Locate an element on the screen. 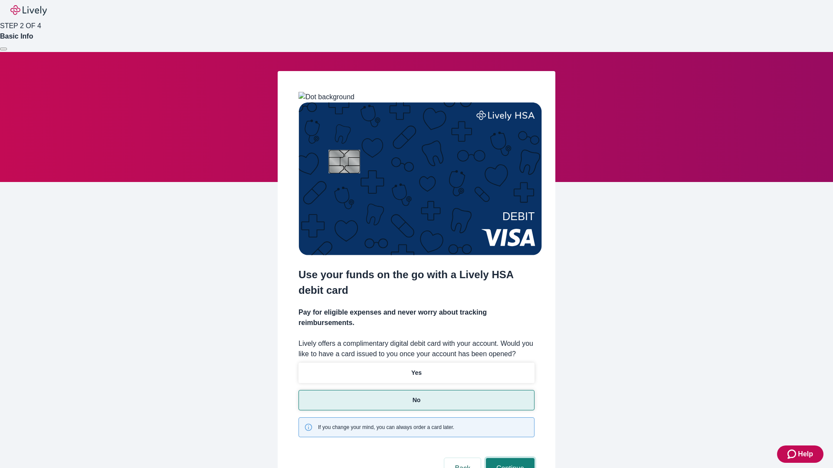 This screenshot has height=468, width=833. p: Yes is located at coordinates (416, 373).